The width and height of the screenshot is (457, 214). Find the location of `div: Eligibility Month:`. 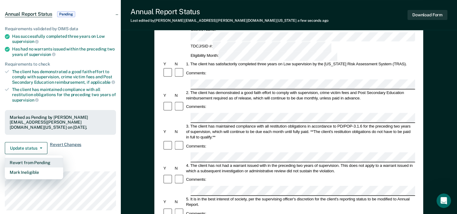

div: Eligibility Month: is located at coordinates (264, 56).